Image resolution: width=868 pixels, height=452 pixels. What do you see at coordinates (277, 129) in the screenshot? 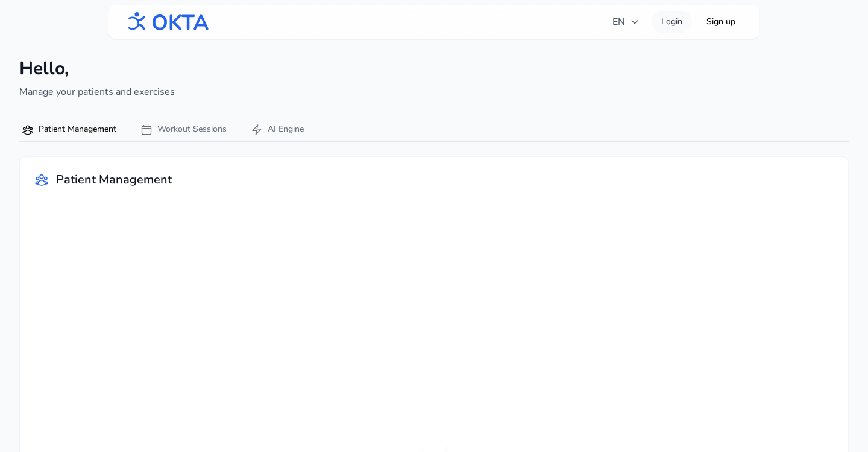
I see `button: AI Engine` at bounding box center [277, 129].